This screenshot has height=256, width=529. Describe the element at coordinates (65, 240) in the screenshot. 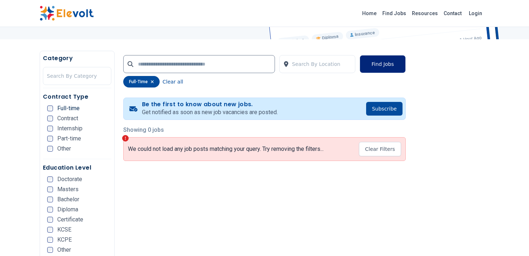

I see `span: KCPE` at that location.